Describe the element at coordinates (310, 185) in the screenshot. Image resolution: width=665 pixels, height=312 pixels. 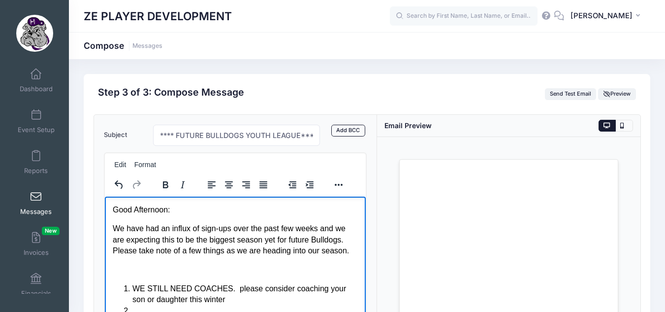
I see `button: Increase indent` at that location.